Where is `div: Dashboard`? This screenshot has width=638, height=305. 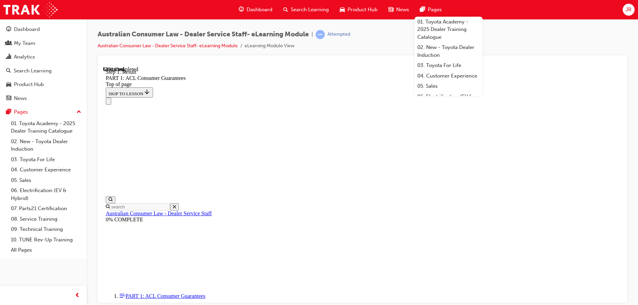
div: Dashboard is located at coordinates (27, 29).